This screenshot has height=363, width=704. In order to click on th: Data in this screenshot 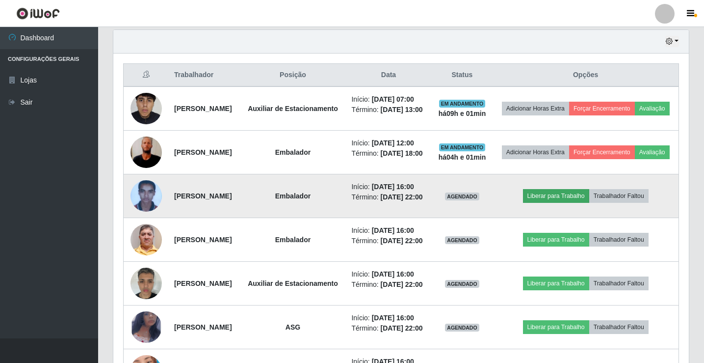, I will do `click(388, 75)`.